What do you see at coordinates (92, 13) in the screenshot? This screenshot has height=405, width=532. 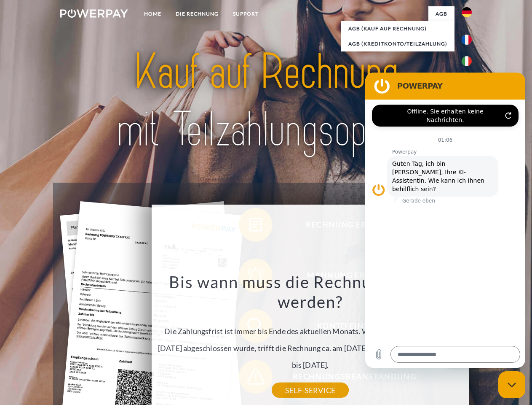 I see `h2: POWERPAY` at bounding box center [92, 13].